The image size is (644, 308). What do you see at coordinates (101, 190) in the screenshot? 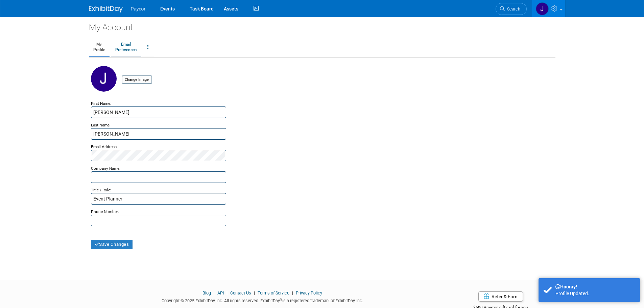
I see `small: Title / Role:` at bounding box center [101, 190].